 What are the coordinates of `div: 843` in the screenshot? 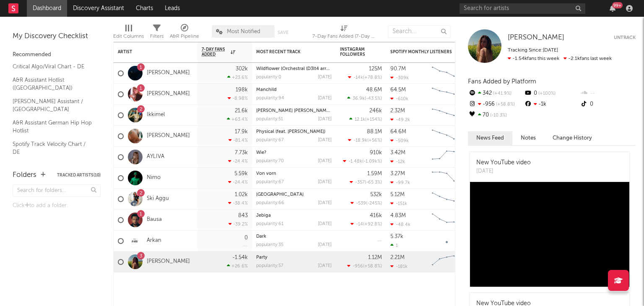 It's located at (243, 215).